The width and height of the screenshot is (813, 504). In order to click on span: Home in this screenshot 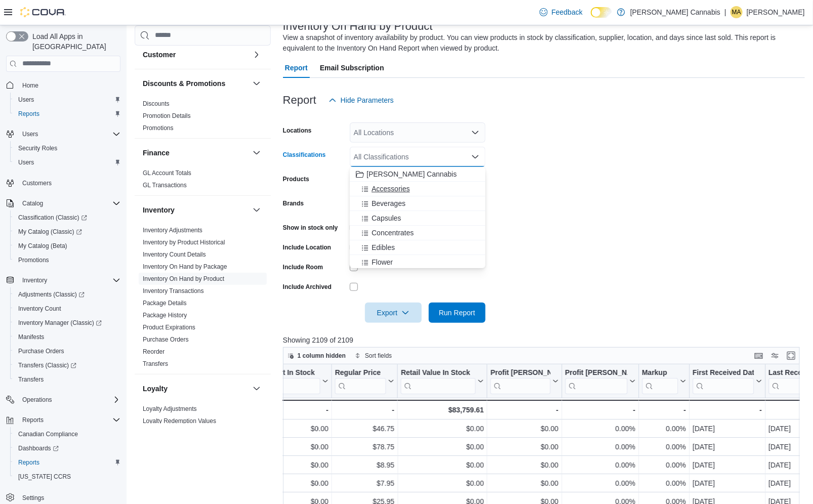, I will do `click(70, 85)`.